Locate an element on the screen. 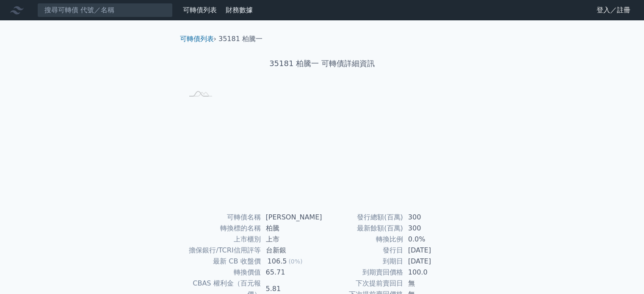  td: 到期賣回價格 is located at coordinates (363, 272).